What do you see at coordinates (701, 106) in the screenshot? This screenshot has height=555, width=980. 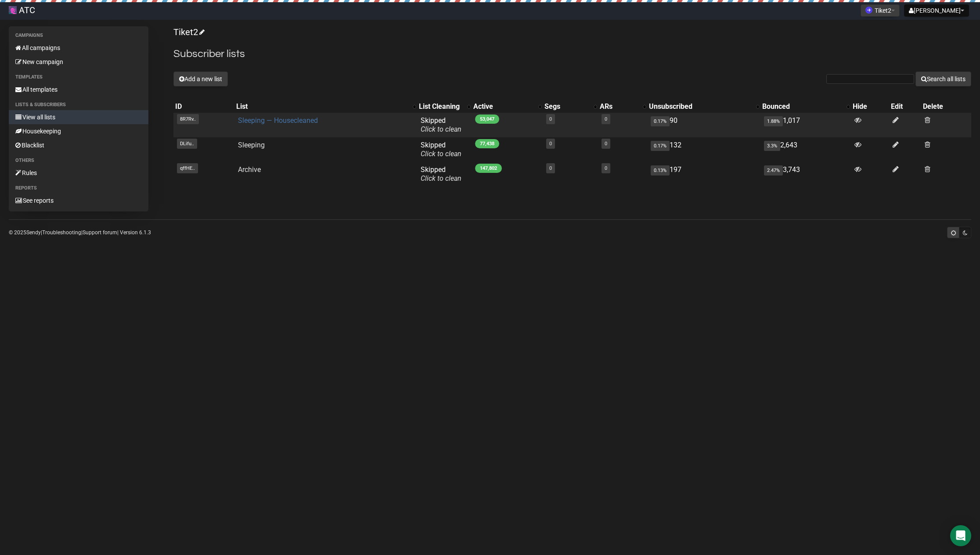 I see `div: Unsubscribed` at bounding box center [701, 106].